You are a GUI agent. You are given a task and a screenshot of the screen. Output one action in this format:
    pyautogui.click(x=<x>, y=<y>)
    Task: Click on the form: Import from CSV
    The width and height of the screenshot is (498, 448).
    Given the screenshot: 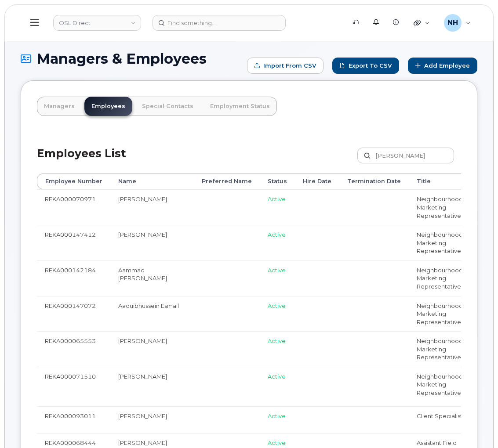 What is the action you would take?
    pyautogui.click(x=285, y=65)
    